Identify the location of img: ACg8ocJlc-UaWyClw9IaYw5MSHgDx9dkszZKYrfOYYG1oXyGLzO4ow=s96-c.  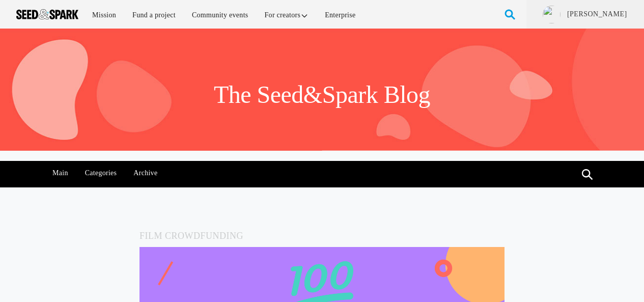
(551, 15).